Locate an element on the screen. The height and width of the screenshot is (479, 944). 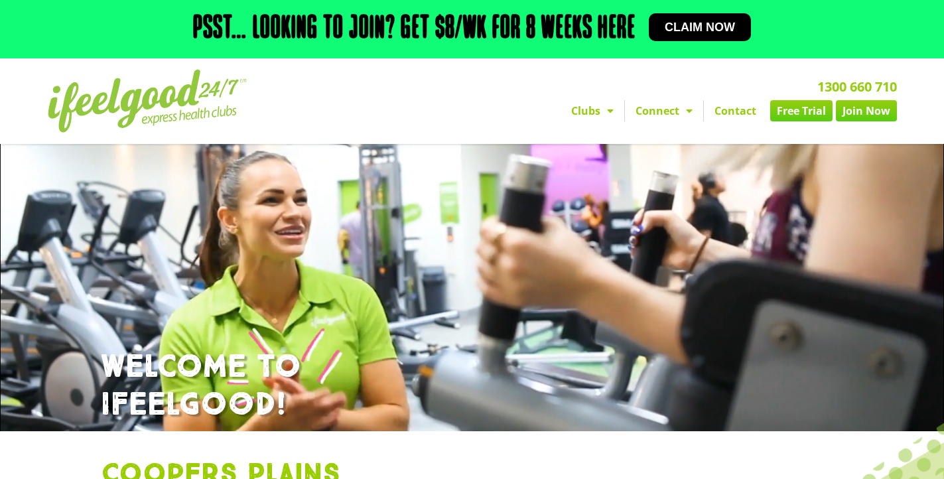
a: Clubs is located at coordinates (592, 111).